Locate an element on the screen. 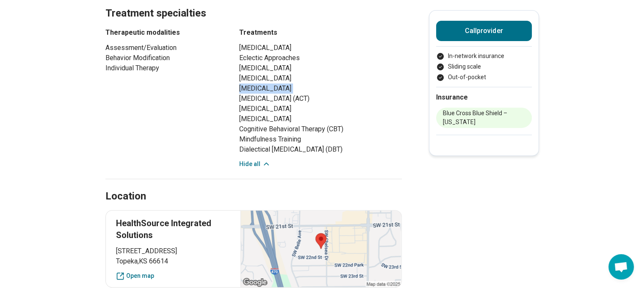 This screenshot has width=644, height=288. h3: Therapeutic modalities is located at coordinates (165, 32).